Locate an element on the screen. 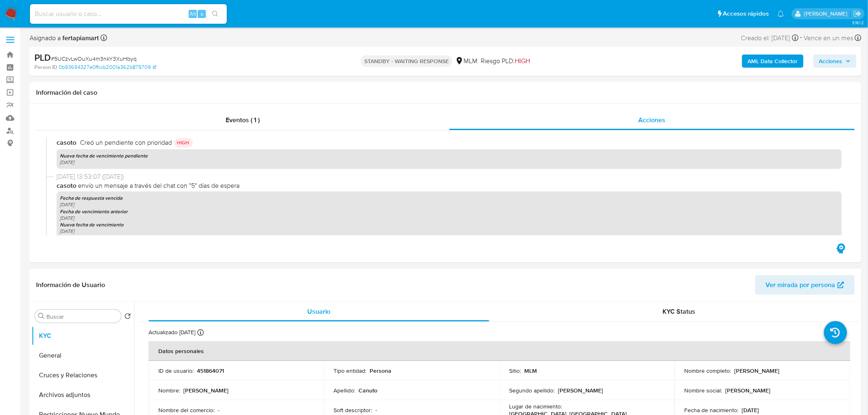 The image size is (868, 415). p: Fecha de nacimiento : is located at coordinates (712, 410).